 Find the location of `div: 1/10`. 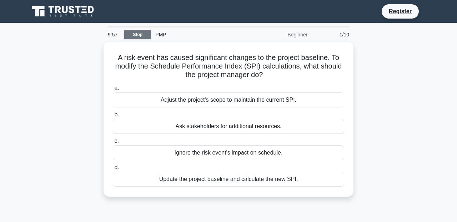

div: 1/10 is located at coordinates (332, 35).